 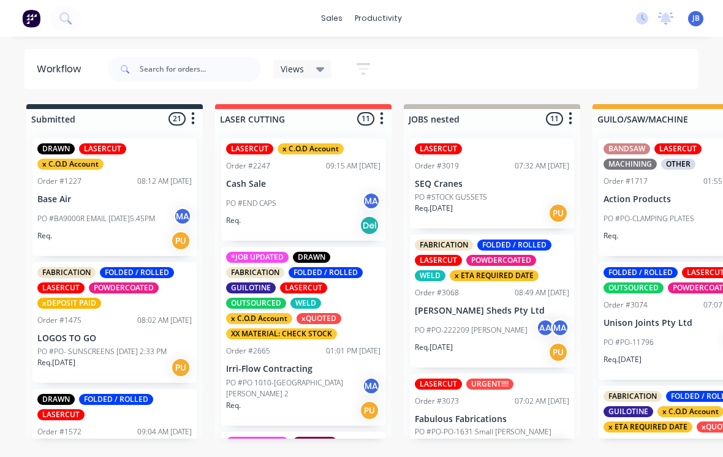 I want to click on div: Order #2665, so click(x=248, y=351).